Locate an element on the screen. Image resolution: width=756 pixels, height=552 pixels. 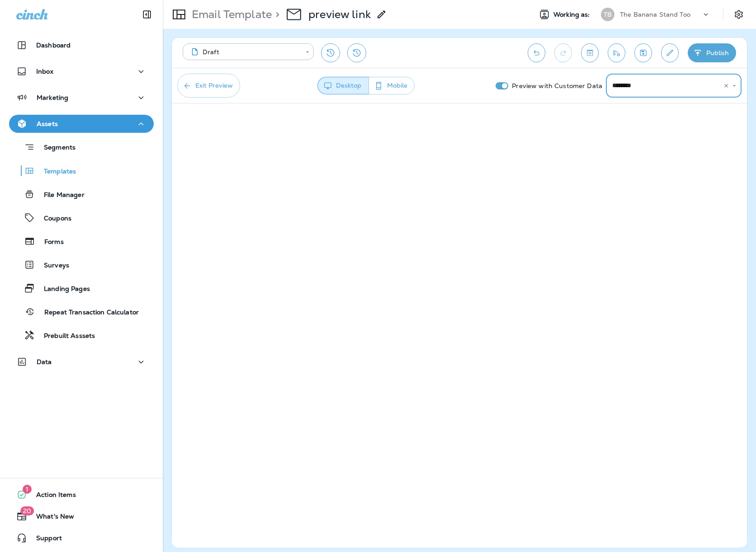
button: Settings is located at coordinates (738, 15).